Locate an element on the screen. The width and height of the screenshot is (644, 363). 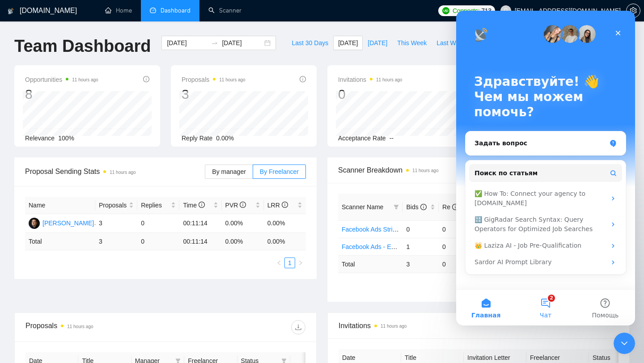
div: 0 is located at coordinates (370, 95).